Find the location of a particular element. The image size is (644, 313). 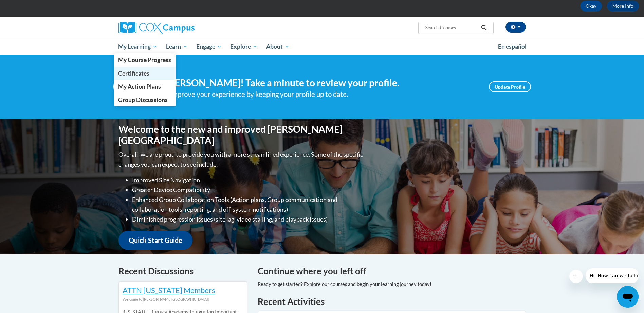

a: My Learning is located at coordinates (138, 47).